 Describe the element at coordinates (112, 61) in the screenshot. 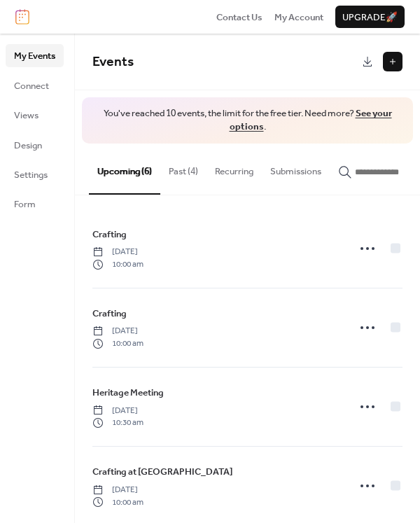

I see `span: Events` at that location.